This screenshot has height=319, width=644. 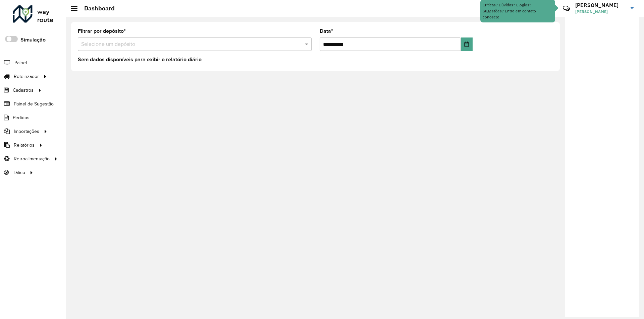 I want to click on span: Pedidos, so click(x=21, y=118).